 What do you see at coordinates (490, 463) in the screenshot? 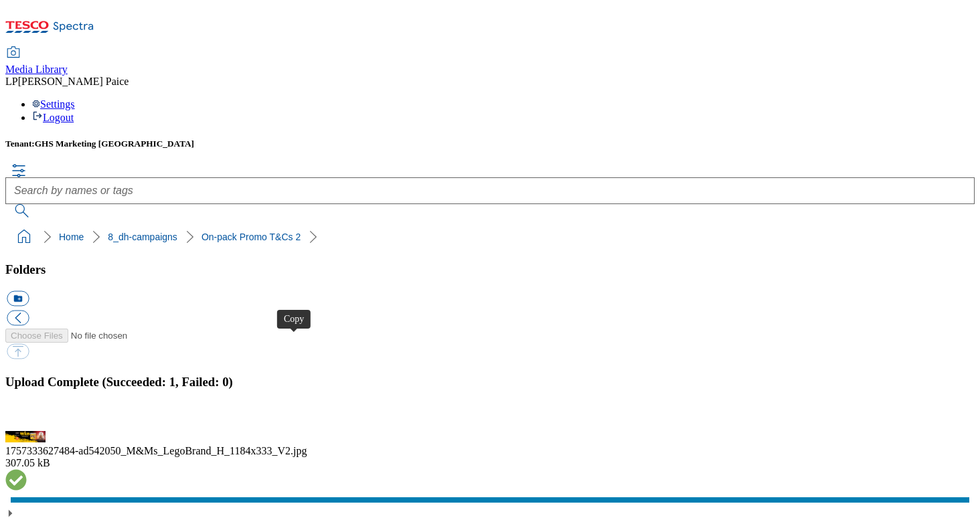
I see `div: 307.05 kB` at bounding box center [490, 463].